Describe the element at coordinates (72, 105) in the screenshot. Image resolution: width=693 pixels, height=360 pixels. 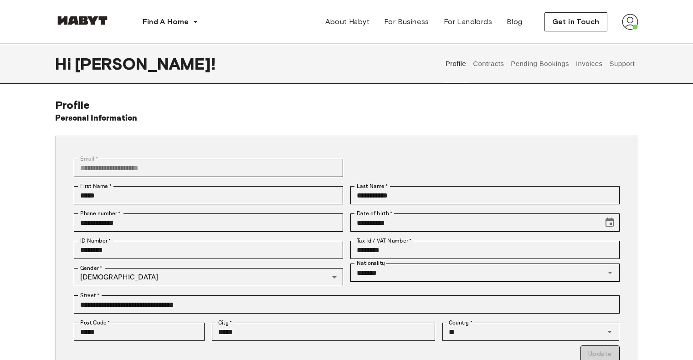
I see `span: Profile` at that location.